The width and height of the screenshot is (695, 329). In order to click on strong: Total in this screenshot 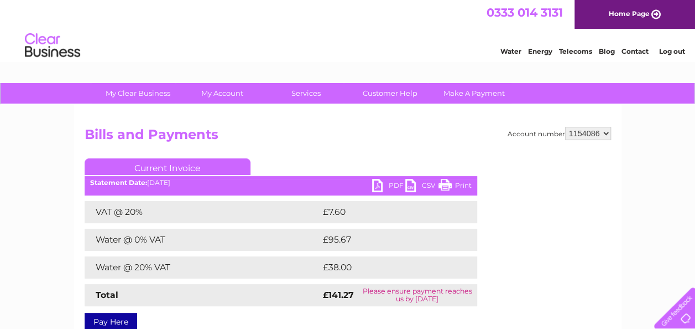, I will do `click(107, 294)`.